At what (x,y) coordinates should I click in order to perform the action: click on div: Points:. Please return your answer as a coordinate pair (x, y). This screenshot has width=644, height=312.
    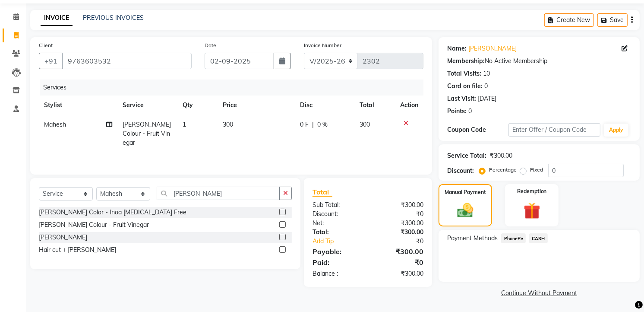
    Looking at the image, I should click on (457, 111).